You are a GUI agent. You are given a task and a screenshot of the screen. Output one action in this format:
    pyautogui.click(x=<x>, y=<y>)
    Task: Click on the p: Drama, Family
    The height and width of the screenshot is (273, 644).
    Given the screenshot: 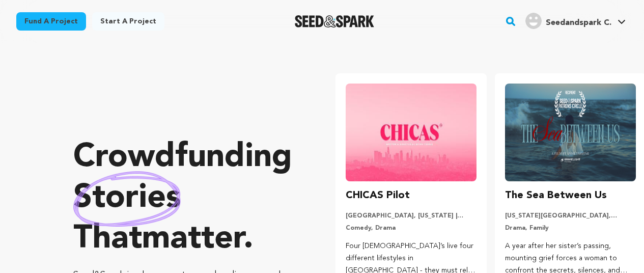 What is the action you would take?
    pyautogui.click(x=570, y=228)
    